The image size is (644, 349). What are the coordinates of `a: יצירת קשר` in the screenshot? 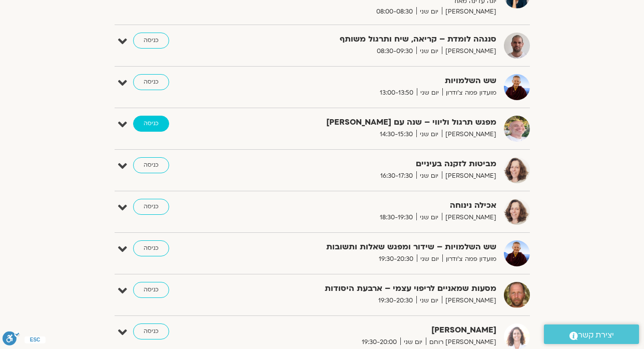 It's located at (591, 334).